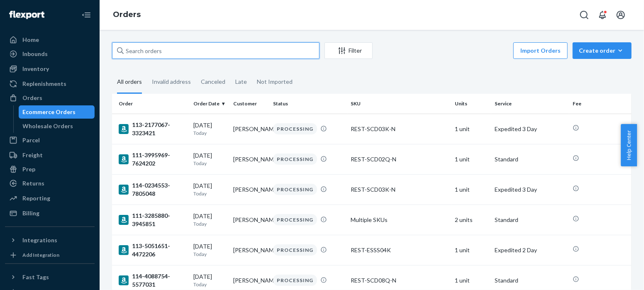  I want to click on div: Inbounds, so click(35, 54).